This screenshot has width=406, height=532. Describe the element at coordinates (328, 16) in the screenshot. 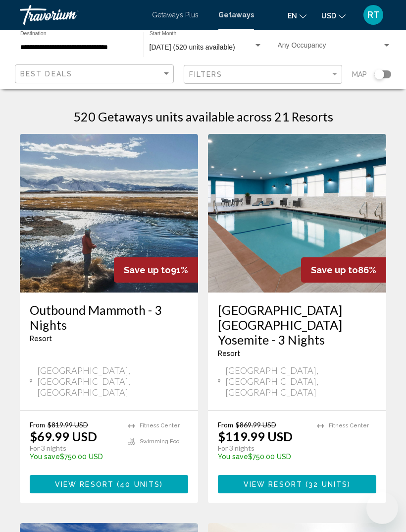

I see `span: USD` at that location.